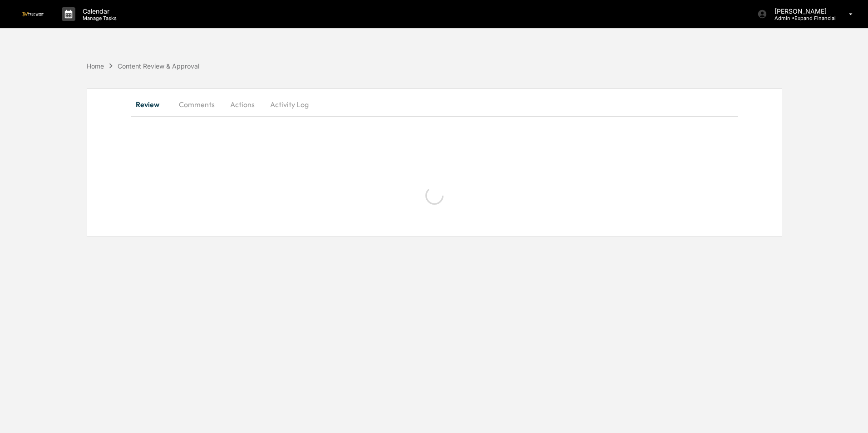  I want to click on div: Home, so click(95, 66).